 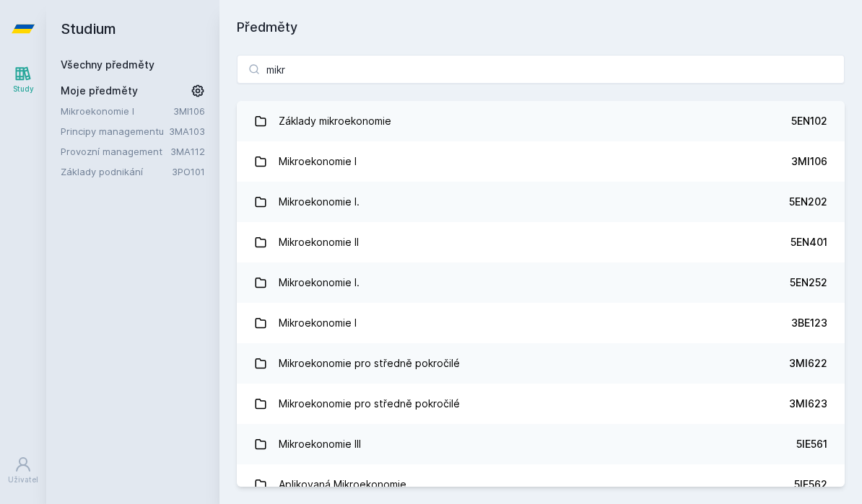 I want to click on div: 3MI106, so click(x=809, y=161).